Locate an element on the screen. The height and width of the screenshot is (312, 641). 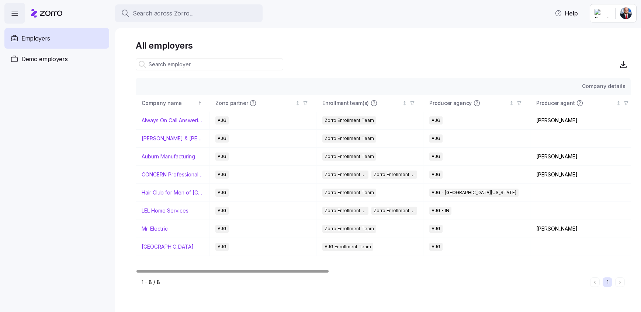
span: Zorro partner is located at coordinates (232, 103).